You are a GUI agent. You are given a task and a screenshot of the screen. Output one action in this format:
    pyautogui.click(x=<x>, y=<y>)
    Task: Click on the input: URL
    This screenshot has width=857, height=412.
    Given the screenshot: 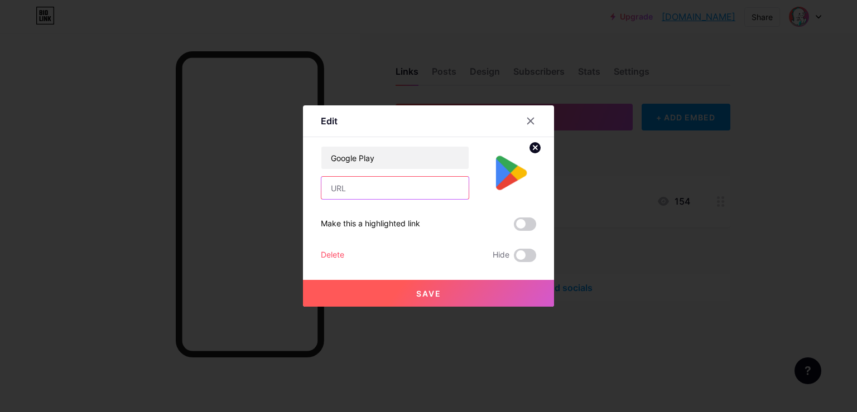 What is the action you would take?
    pyautogui.click(x=395, y=188)
    